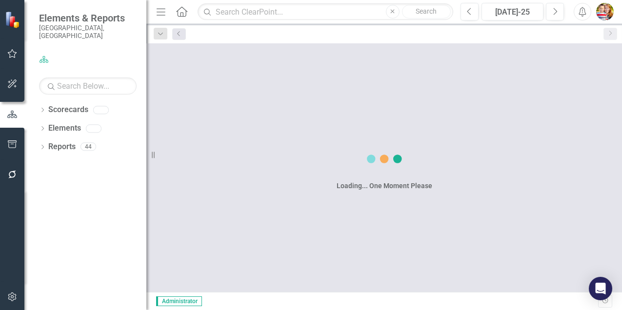 This screenshot has width=622, height=310. Describe the element at coordinates (13, 20) in the screenshot. I see `img: ClearPoint Strategy` at that location.